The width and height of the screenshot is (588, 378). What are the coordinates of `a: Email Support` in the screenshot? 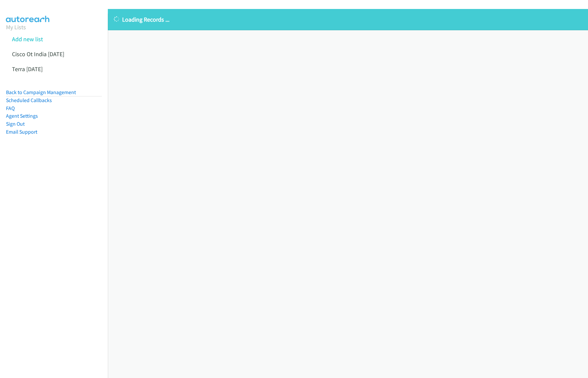 It's located at (21, 132).